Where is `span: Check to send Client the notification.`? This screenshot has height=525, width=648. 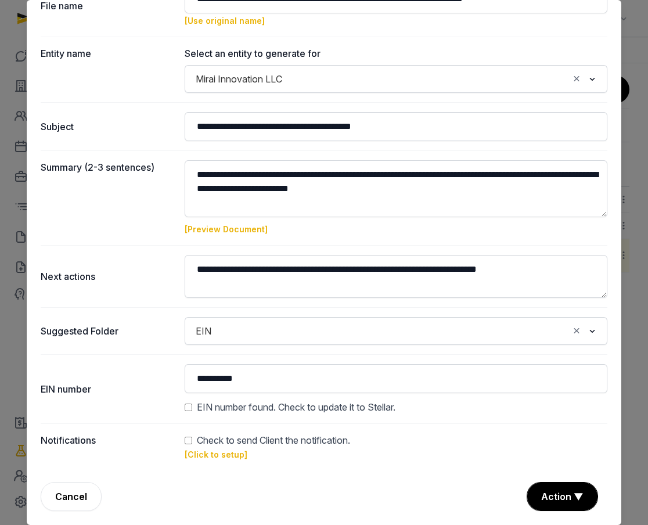 span: Check to send Client the notification. is located at coordinates (273, 440).